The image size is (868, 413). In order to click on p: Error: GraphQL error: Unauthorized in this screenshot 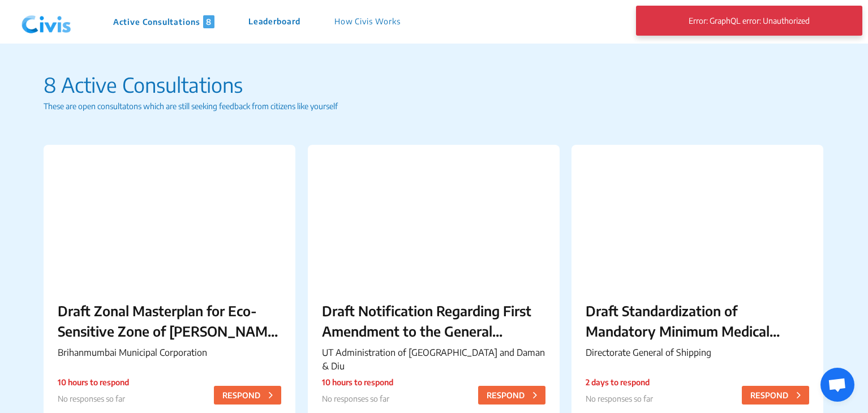, I will do `click(749, 20)`.